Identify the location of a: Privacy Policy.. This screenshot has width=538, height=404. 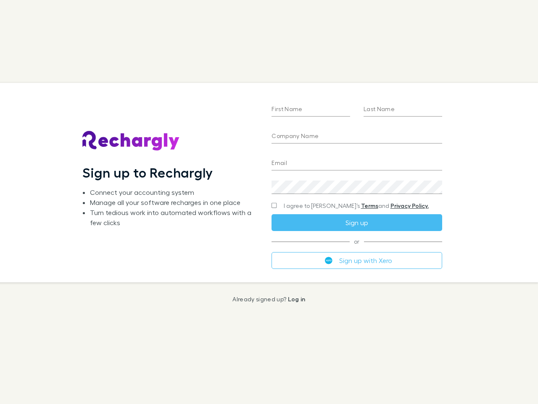
(410, 205).